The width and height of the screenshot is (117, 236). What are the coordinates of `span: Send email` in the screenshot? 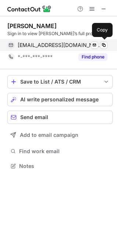 It's located at (34, 117).